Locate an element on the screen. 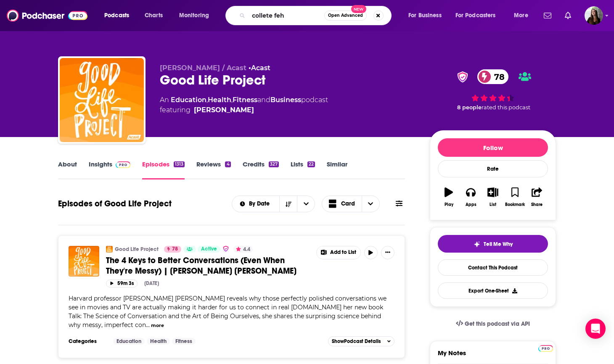  span: For Podcasters is located at coordinates (476, 16).